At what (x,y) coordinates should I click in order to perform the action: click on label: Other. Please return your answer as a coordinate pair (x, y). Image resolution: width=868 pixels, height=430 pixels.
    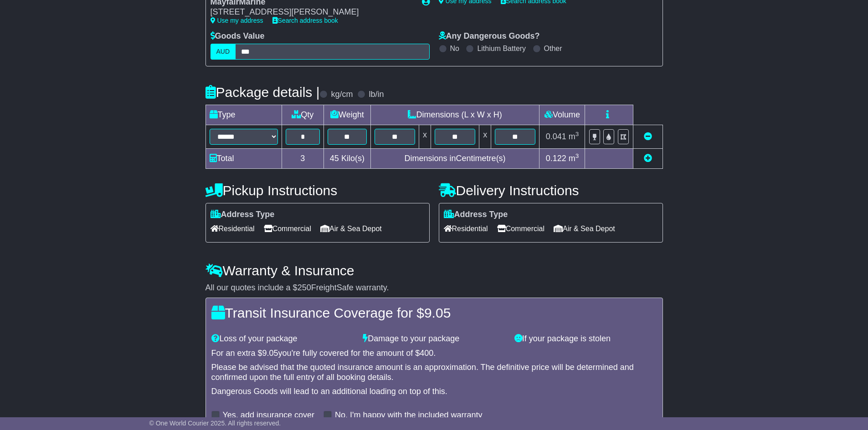
    Looking at the image, I should click on (554, 49).